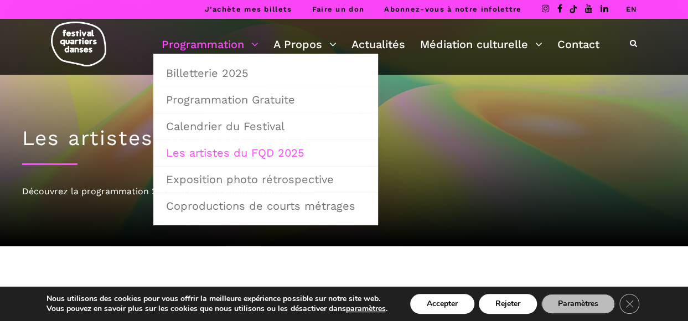  What do you see at coordinates (365, 309) in the screenshot?
I see `button: paramètres` at bounding box center [365, 309].